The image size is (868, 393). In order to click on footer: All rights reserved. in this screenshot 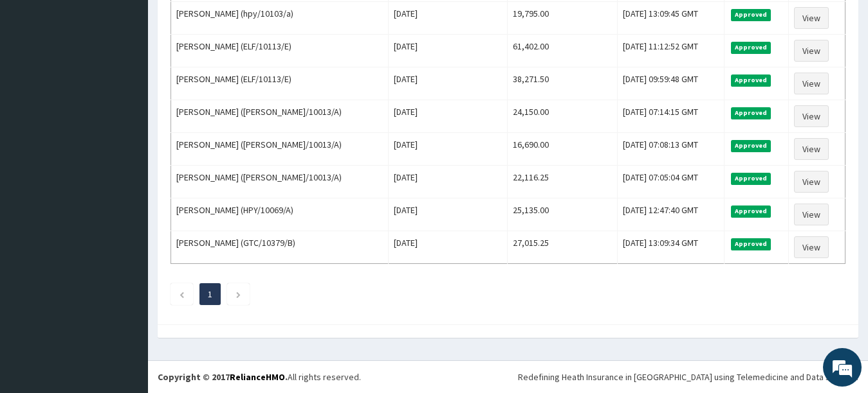, I will do `click(507, 377)`.